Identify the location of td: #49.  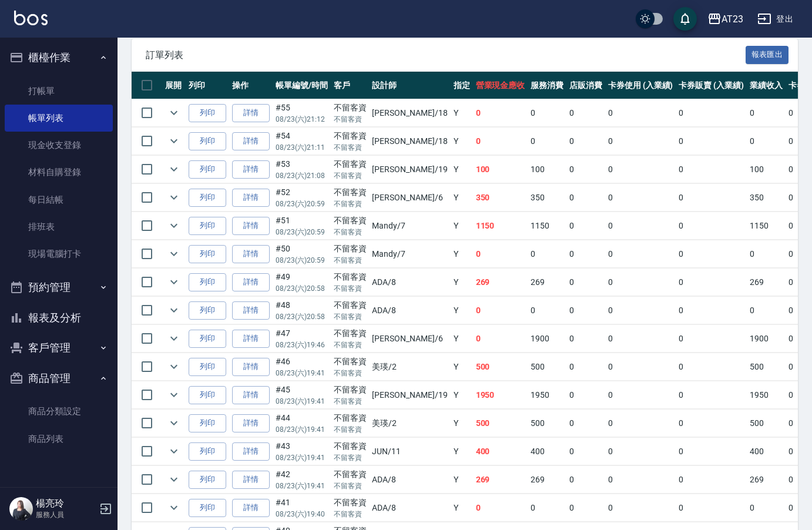
(302, 282).